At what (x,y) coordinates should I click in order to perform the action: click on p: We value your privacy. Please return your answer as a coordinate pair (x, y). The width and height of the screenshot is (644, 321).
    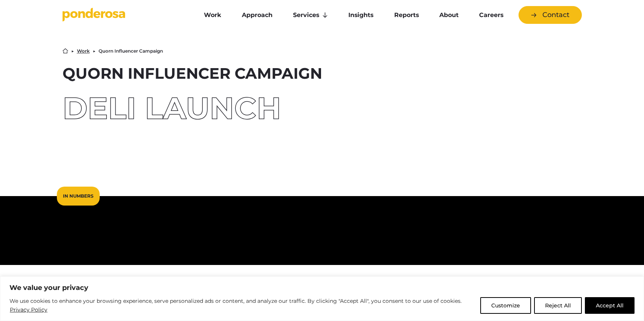
    Looking at the image, I should click on (322, 288).